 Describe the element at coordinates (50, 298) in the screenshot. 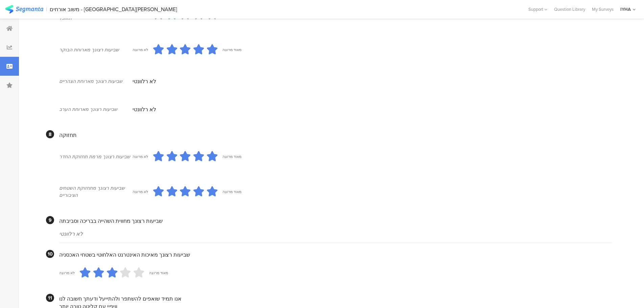

I see `div: 11` at that location.